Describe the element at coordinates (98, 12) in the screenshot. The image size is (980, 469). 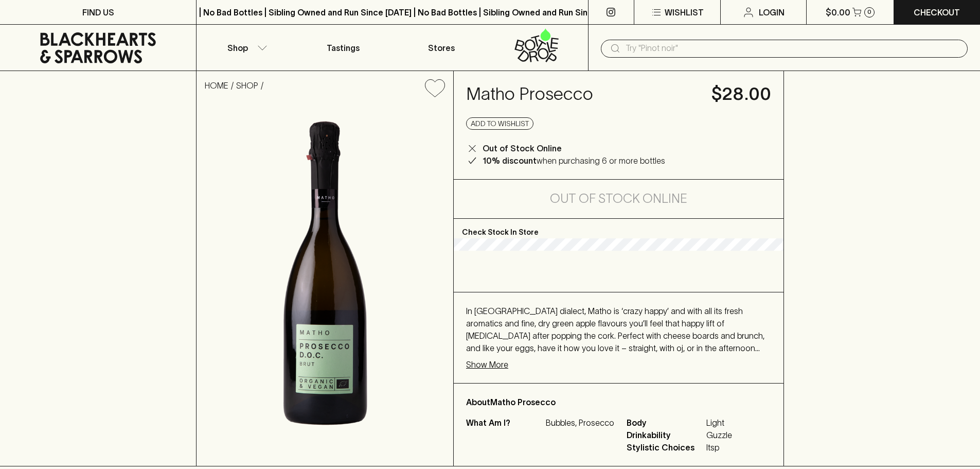
I see `p: FIND US` at that location.